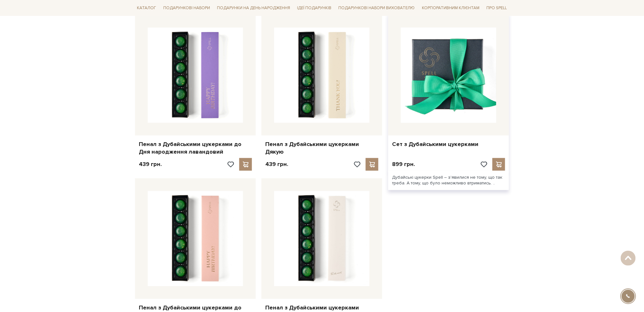 This screenshot has width=644, height=312. What do you see at coordinates (322, 148) in the screenshot?
I see `a: Пенал з Дубайськими цукерками Дякую` at bounding box center [322, 148].